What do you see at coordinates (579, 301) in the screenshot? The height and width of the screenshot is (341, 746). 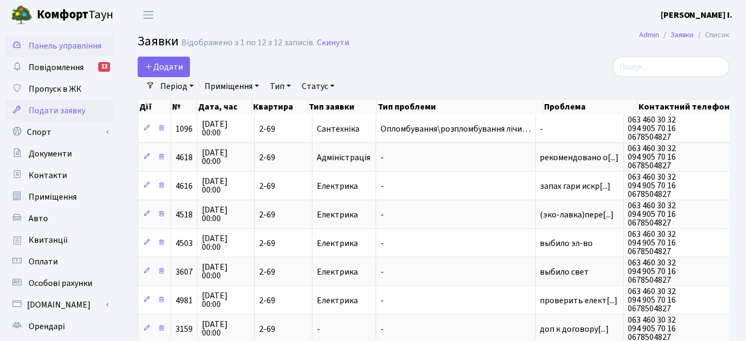 I see `span: проверить елект[...]` at bounding box center [579, 301].